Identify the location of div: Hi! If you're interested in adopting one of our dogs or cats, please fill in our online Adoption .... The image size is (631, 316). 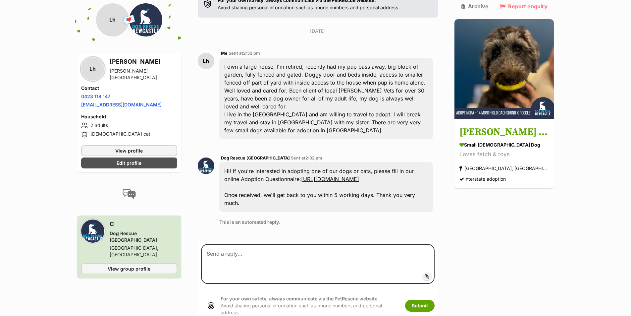
(327, 187).